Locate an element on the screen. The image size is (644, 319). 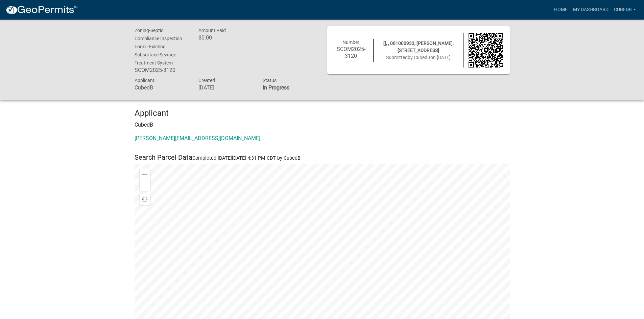
a: My Dashboard is located at coordinates (590, 10).